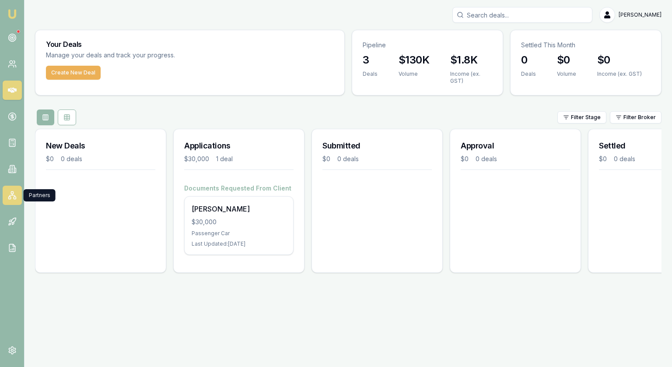 The height and width of the screenshot is (367, 672). I want to click on h3: Your Deals, so click(190, 44).